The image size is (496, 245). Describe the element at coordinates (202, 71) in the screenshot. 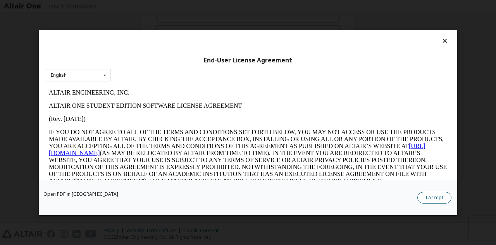

I see `p: IF YOU DO NOT AGREE TO ALL OF THE TERMS AND CONDITIONS SET FORTH BELOW, YOU MAY NOT ACCESS OR USE...` at that location.